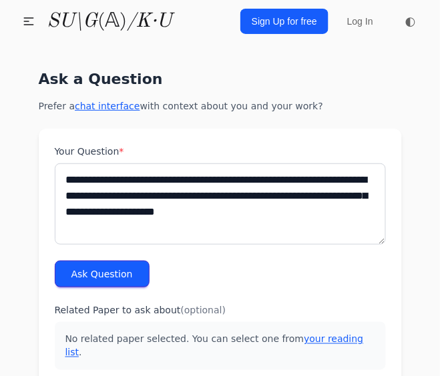  Describe the element at coordinates (360, 21) in the screenshot. I see `a: Log In` at that location.